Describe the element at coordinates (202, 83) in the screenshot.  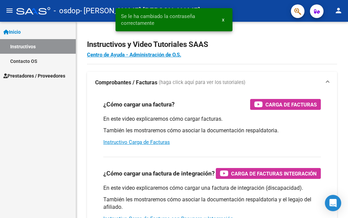
I see `span: (haga click aquí para ver los tutoriales)` at that location.